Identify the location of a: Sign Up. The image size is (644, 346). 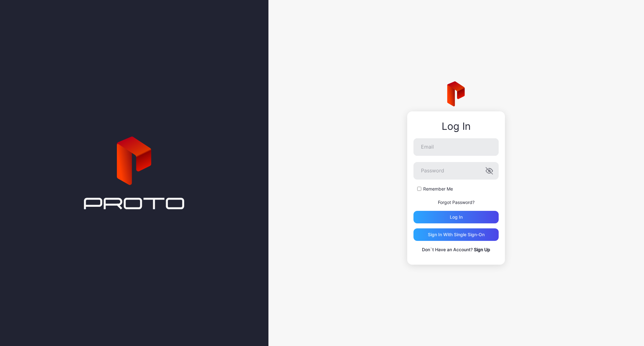
(482, 249).